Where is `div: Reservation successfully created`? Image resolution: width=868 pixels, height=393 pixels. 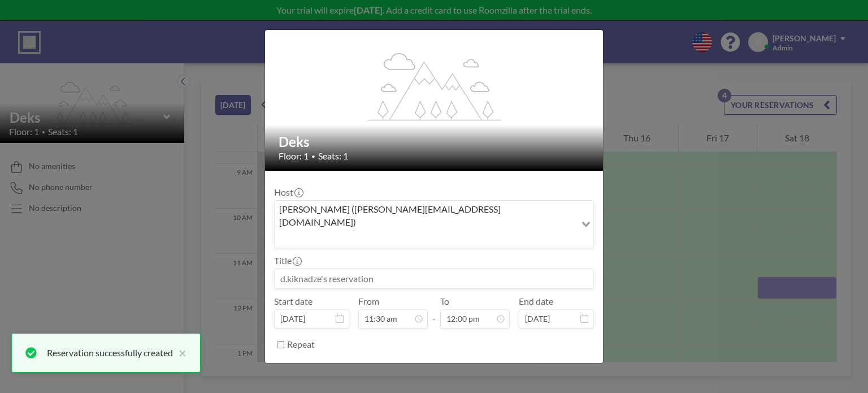
div: Reservation successfully created is located at coordinates (110, 353).